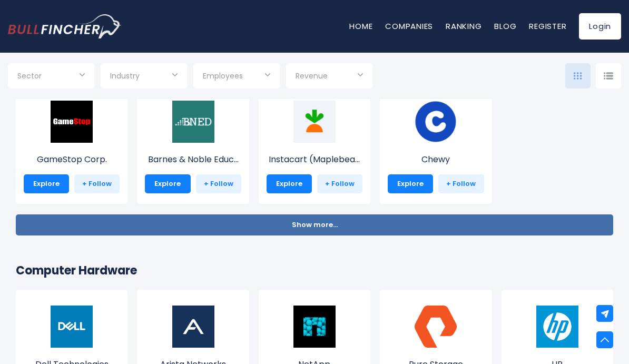  What do you see at coordinates (72, 143) in the screenshot?
I see `a: GameStop Corp.` at bounding box center [72, 143].